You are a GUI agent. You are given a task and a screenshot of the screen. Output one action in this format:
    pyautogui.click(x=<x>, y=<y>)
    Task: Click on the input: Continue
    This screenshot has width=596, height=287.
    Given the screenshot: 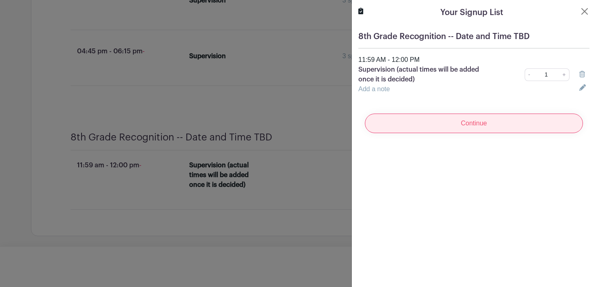 What is the action you would take?
    pyautogui.click(x=474, y=124)
    